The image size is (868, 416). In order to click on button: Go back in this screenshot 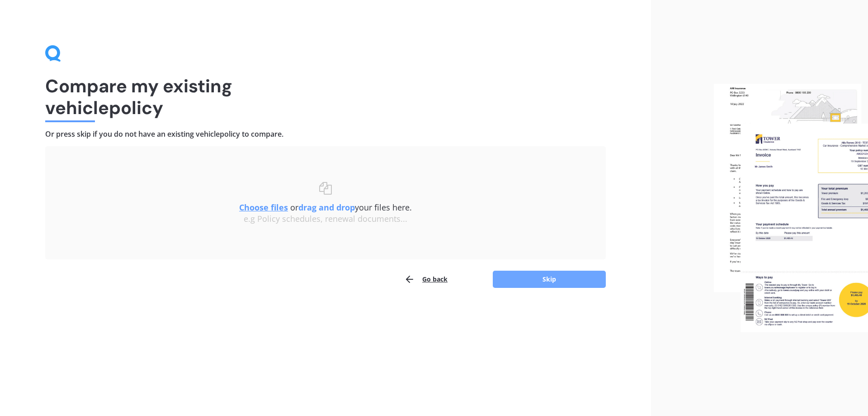, I will do `click(426, 279)`.